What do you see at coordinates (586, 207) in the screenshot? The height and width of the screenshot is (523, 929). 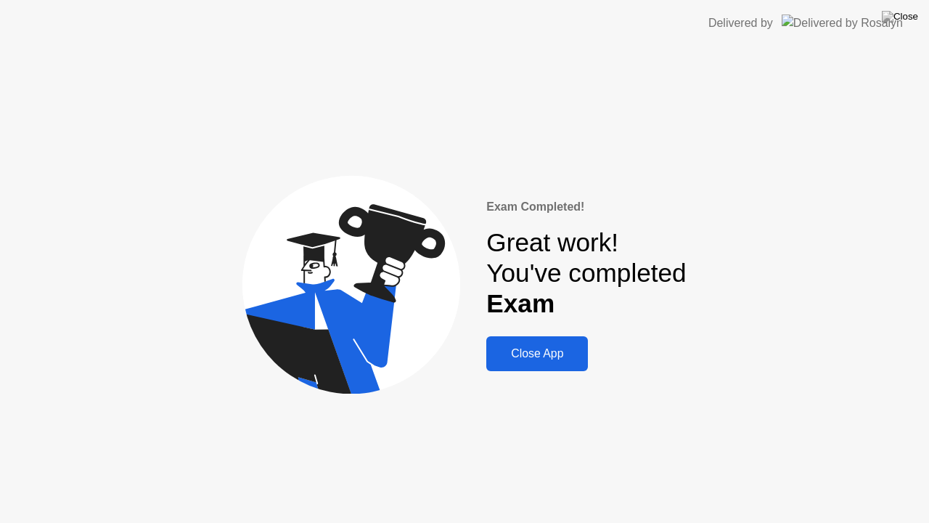 I see `div: Exam Completed!` at bounding box center [586, 207].